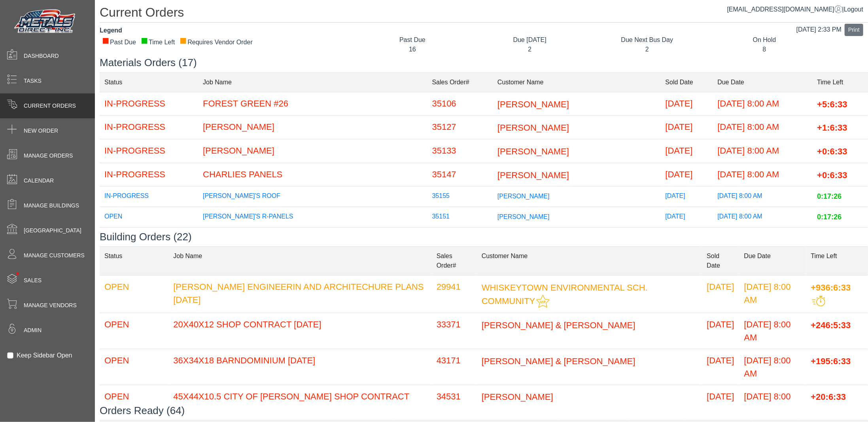 The width and height of the screenshot is (868, 422). I want to click on td: CHARLIES PANELS, so click(313, 175).